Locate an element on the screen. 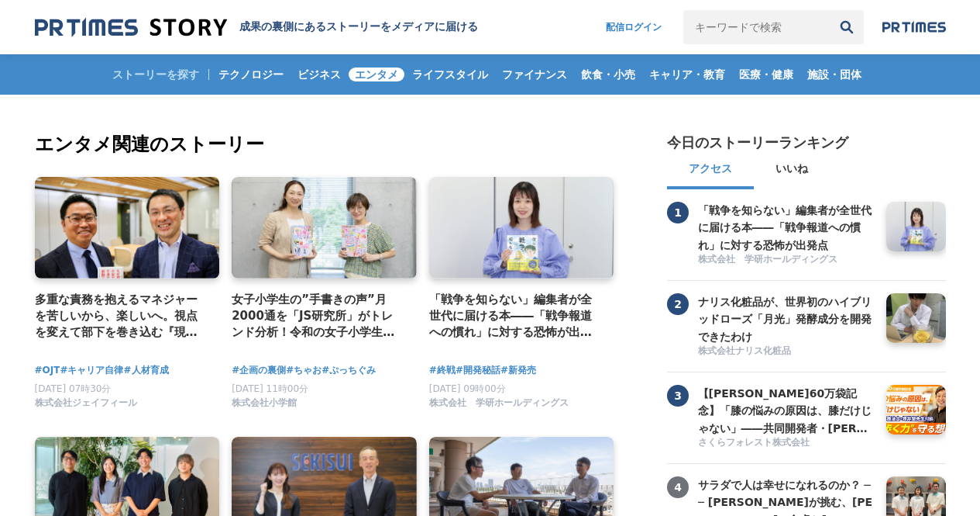  span: #企画の裏側 is located at coordinates (259, 370).